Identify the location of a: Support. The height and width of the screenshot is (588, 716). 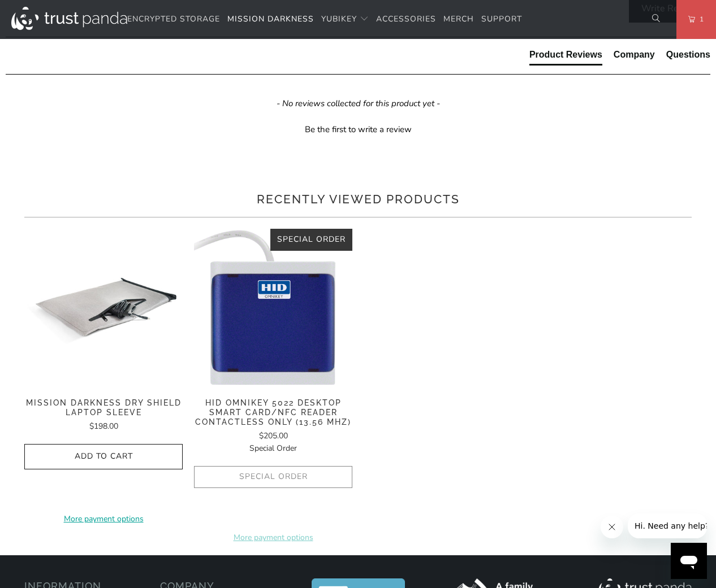
(501, 19).